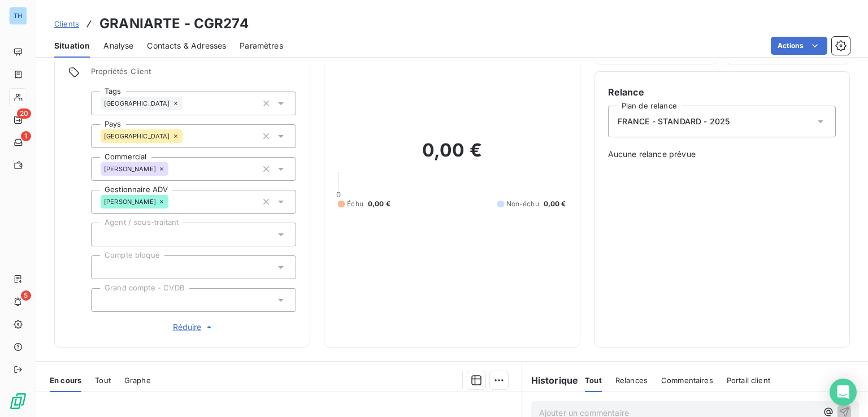  What do you see at coordinates (550, 380) in the screenshot?
I see `h6: Historique` at bounding box center [550, 380].